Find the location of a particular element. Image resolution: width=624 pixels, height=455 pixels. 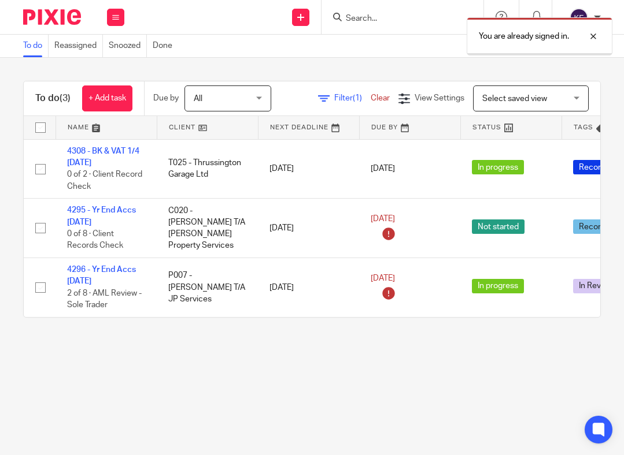

span: Tags is located at coordinates (583, 127).